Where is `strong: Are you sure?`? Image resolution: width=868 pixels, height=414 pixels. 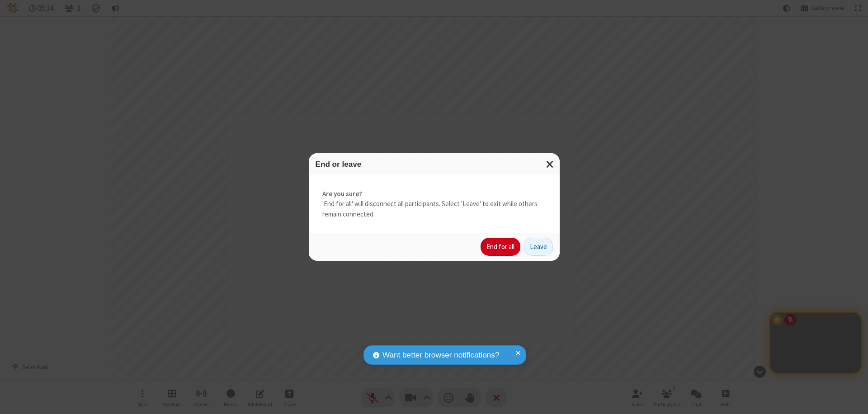
strong: Are you sure? is located at coordinates (434, 194).